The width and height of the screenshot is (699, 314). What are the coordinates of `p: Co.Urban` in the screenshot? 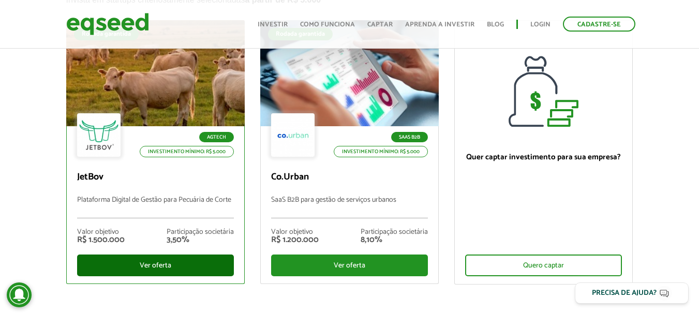 It's located at (349, 177).